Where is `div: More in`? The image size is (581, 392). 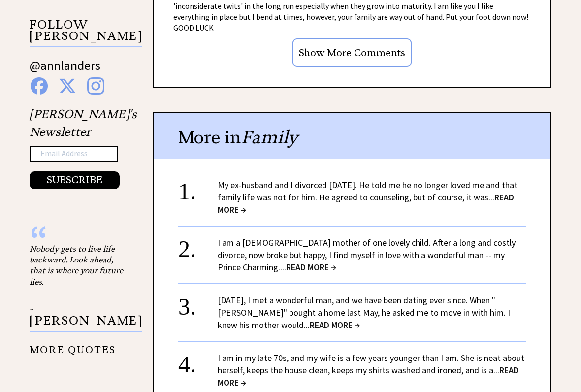
div: More in is located at coordinates (353, 136).